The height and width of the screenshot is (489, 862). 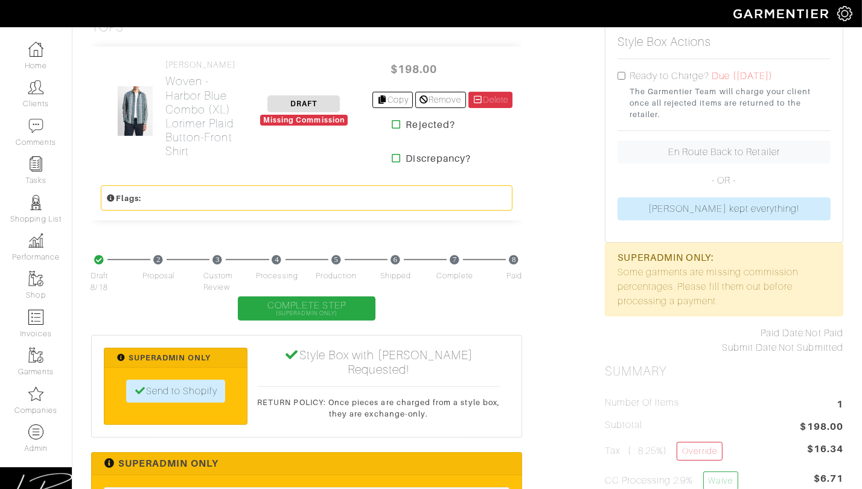 What do you see at coordinates (395, 260) in the screenshot?
I see `span: 6` at bounding box center [395, 260].